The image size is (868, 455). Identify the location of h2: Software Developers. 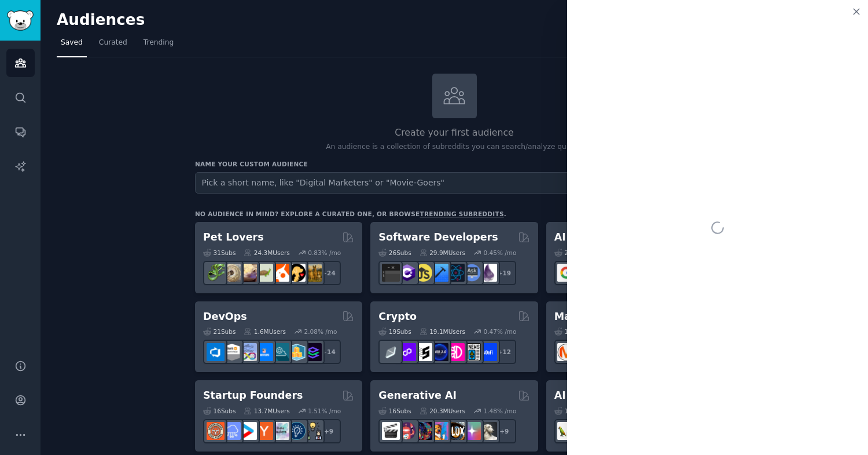
(438, 237).